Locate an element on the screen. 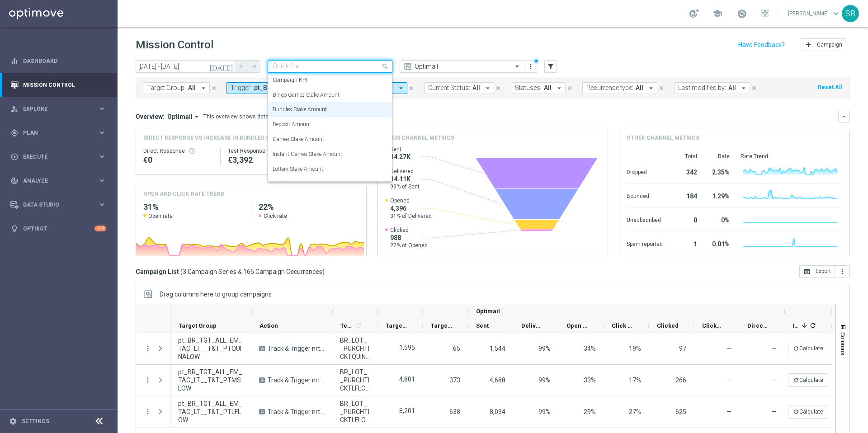 The width and height of the screenshot is (868, 433). span: Clicked & Responded is located at coordinates (713, 325).